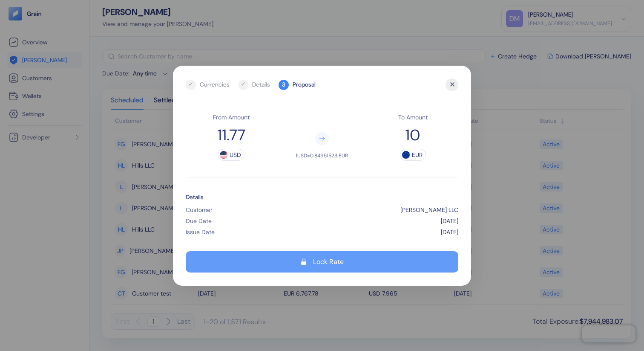 The width and height of the screenshot is (644, 351). I want to click on div: Lock Rate, so click(328, 262).